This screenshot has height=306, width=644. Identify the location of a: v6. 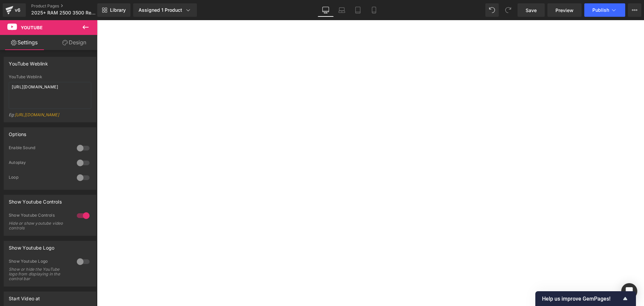
(14, 10).